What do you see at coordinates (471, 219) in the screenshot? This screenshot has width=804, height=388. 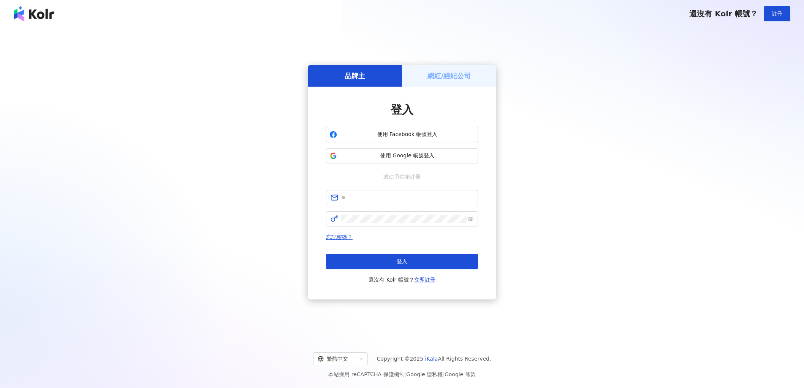 I see `span: eye-invisible` at bounding box center [471, 219].